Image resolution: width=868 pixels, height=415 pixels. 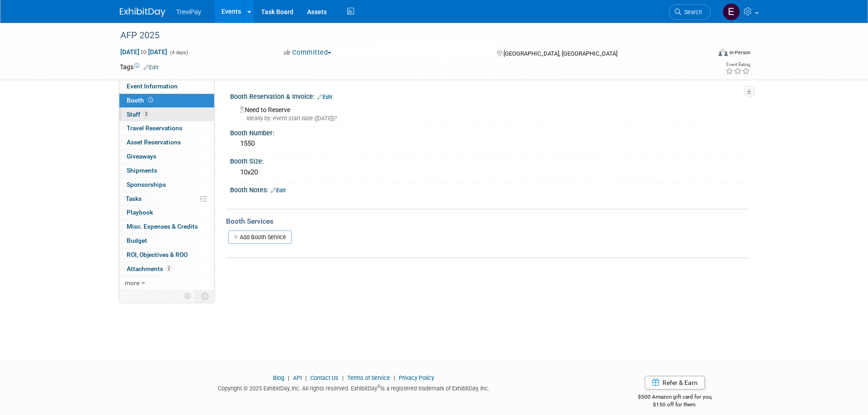 What do you see at coordinates (188, 296) in the screenshot?
I see `td: Personalize Event Tab Strip` at bounding box center [188, 296].